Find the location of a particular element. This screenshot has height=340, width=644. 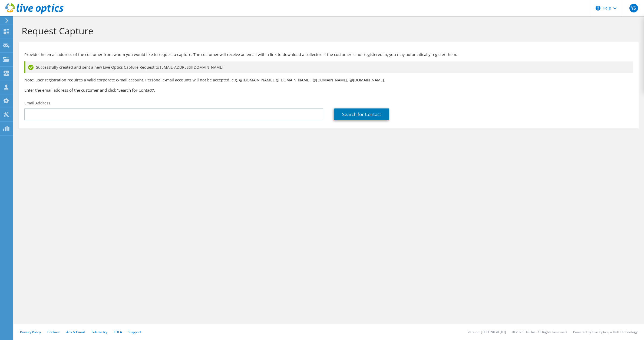

a: Ads & Email is located at coordinates (75, 332).